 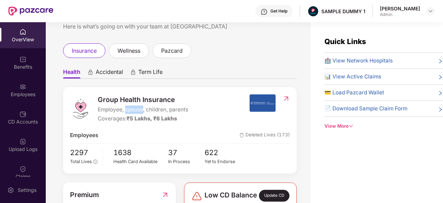 What do you see at coordinates (151, 73) in the screenshot?
I see `span: Term Life` at bounding box center [151, 73].